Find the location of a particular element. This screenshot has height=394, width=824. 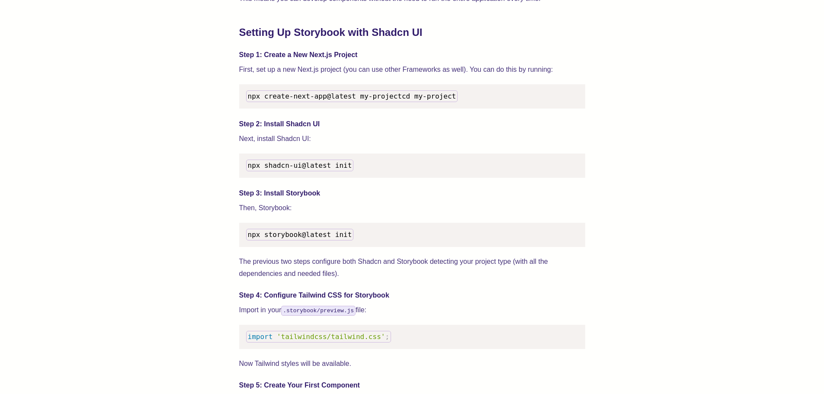

h4: Step 1: Create a New Next.js Project is located at coordinates (412, 55).